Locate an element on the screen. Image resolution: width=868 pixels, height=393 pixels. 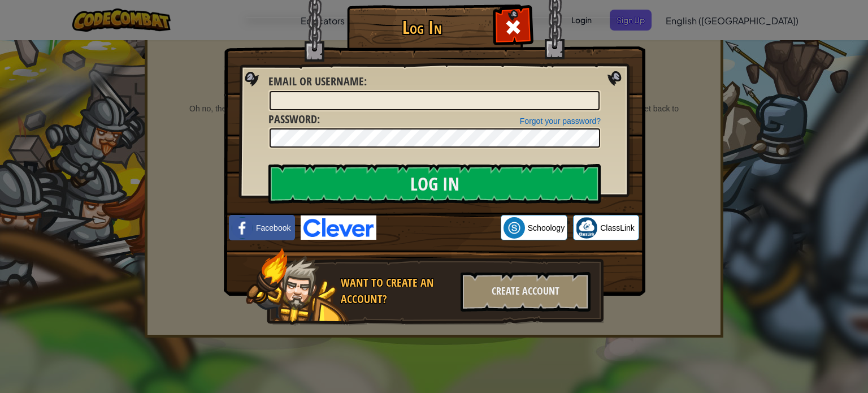
div: Create Account is located at coordinates (526, 292).